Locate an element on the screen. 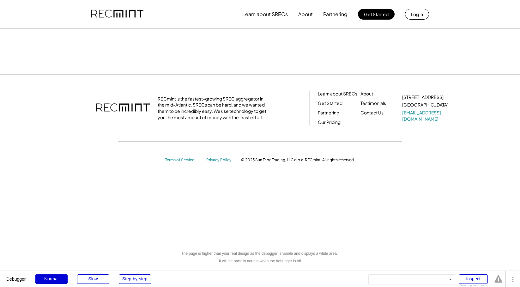 Image resolution: width=520 pixels, height=287 pixels. a: Partnering is located at coordinates (329, 113).